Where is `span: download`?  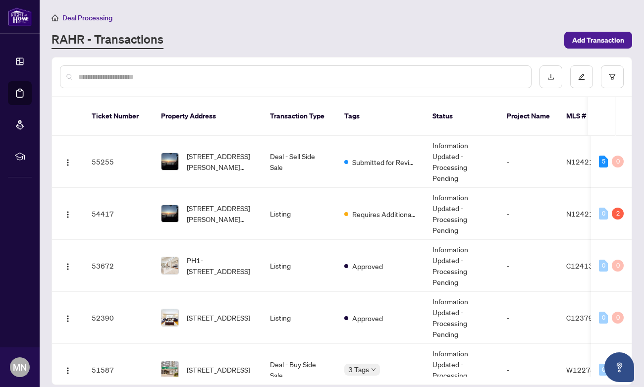 span: download is located at coordinates (551, 77).